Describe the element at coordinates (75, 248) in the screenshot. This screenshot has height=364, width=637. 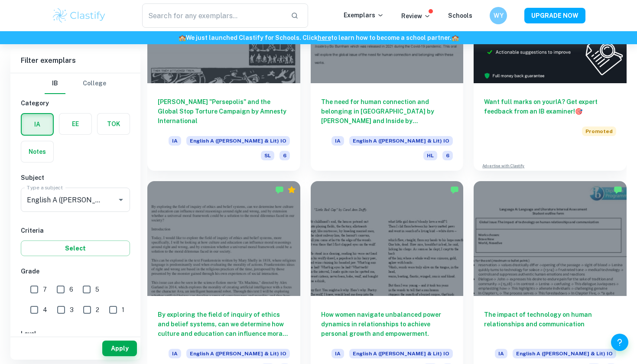
I see `button: Select` at that location.